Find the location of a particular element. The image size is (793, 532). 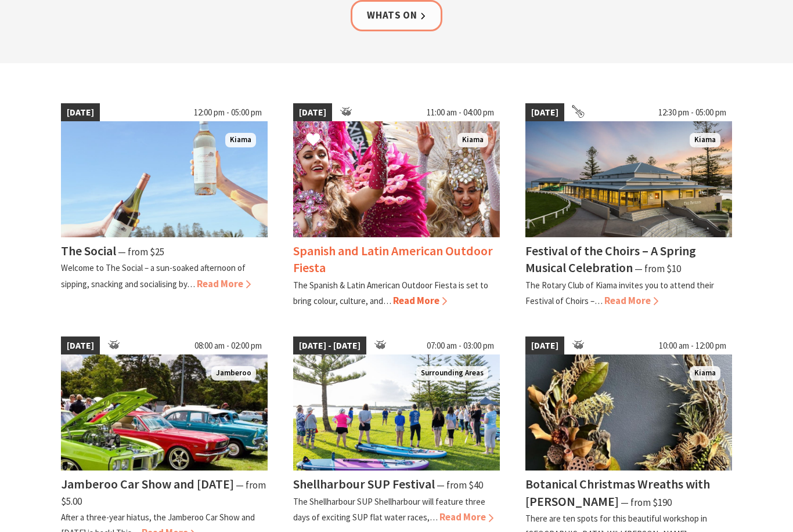

button: Click to Favourite Spanish and Latin American Outdoor Fiesta is located at coordinates (313, 140).